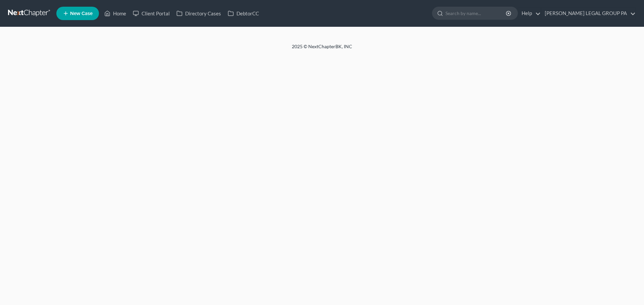 This screenshot has height=305, width=644. What do you see at coordinates (243, 13) in the screenshot?
I see `a: DebtorCC` at bounding box center [243, 13].